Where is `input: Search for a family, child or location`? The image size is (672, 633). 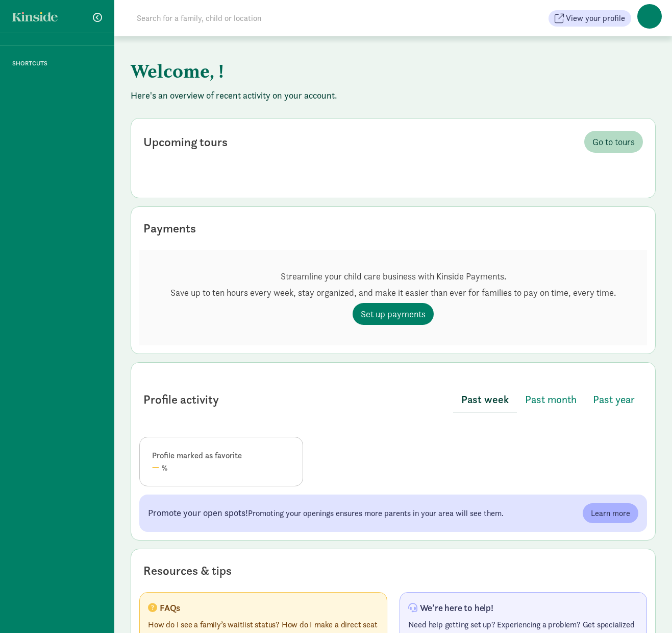
input: Search for a family, child or location is located at coordinates (273, 18).